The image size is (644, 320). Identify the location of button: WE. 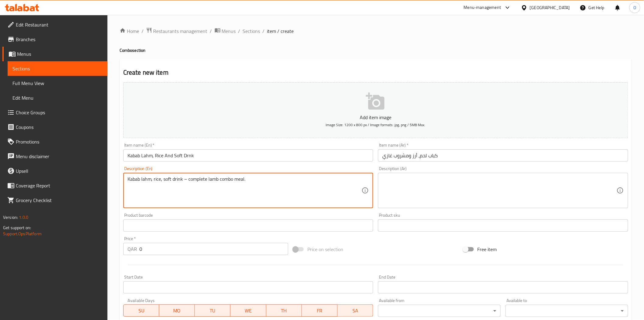
(248, 311).